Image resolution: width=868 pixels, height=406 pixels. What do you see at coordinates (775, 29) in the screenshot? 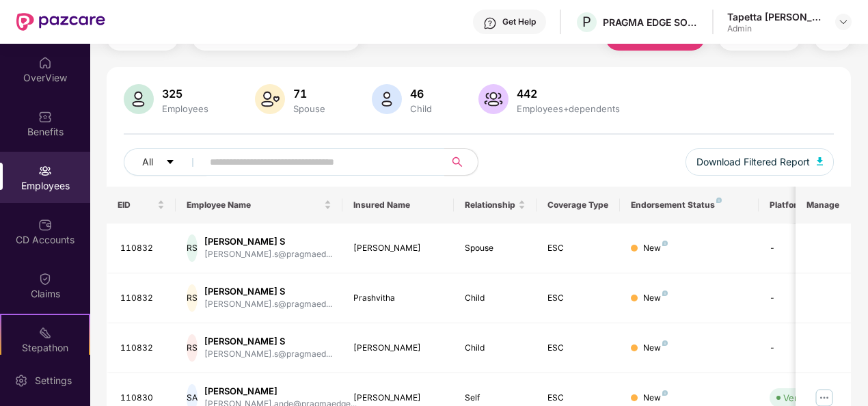
I see `div: Admin` at bounding box center [775, 29].